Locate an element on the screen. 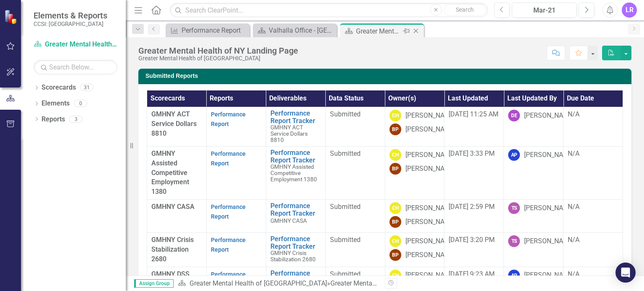 This screenshot has width=644, height=291. div: Mar-21 is located at coordinates (545, 10).